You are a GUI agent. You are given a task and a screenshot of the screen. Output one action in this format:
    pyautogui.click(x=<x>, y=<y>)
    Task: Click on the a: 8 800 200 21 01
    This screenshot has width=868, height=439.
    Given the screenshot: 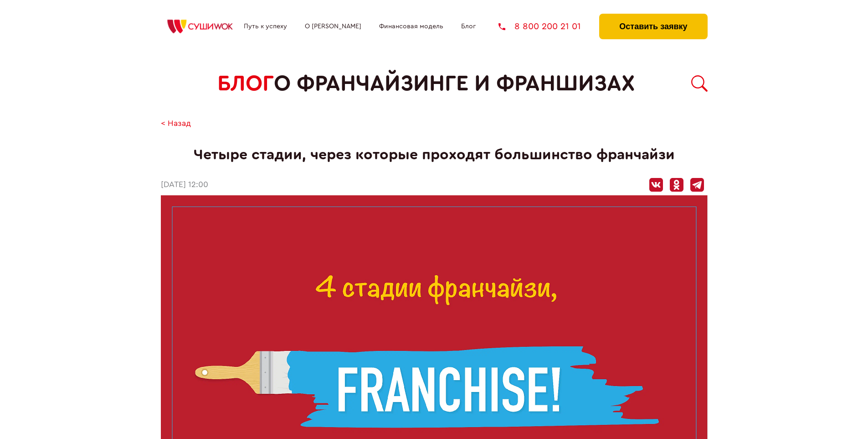 What is the action you would take?
    pyautogui.click(x=540, y=27)
    